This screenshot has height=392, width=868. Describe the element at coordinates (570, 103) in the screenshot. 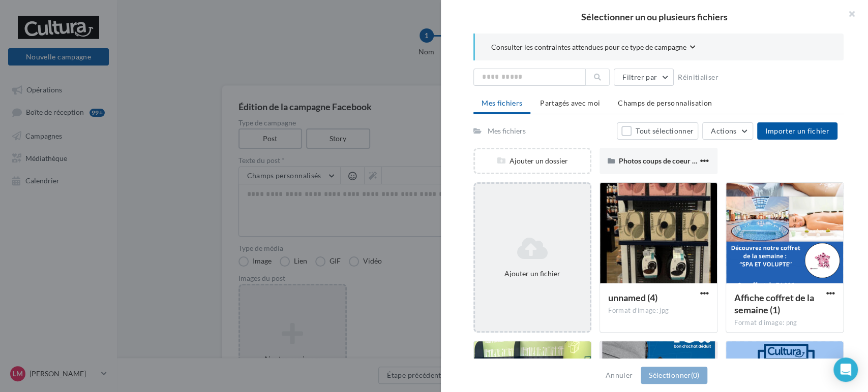

I see `span: Partagés avec moi` at that location.